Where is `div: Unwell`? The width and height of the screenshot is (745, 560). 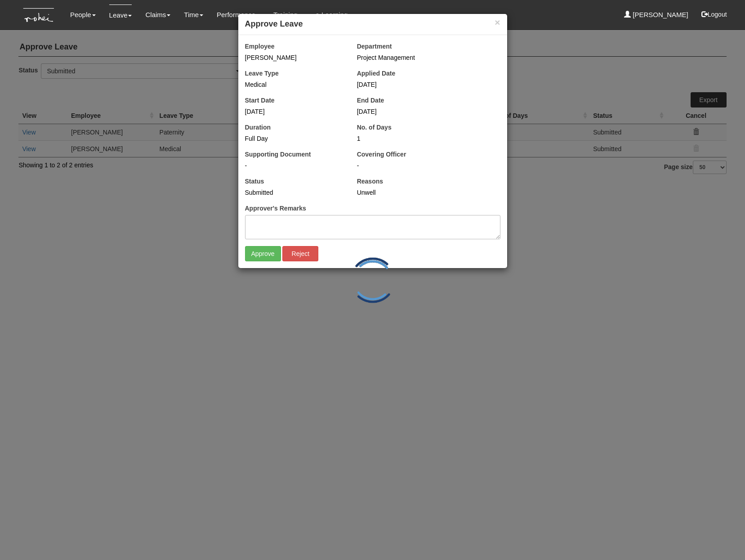
div: Unwell is located at coordinates (429, 192).